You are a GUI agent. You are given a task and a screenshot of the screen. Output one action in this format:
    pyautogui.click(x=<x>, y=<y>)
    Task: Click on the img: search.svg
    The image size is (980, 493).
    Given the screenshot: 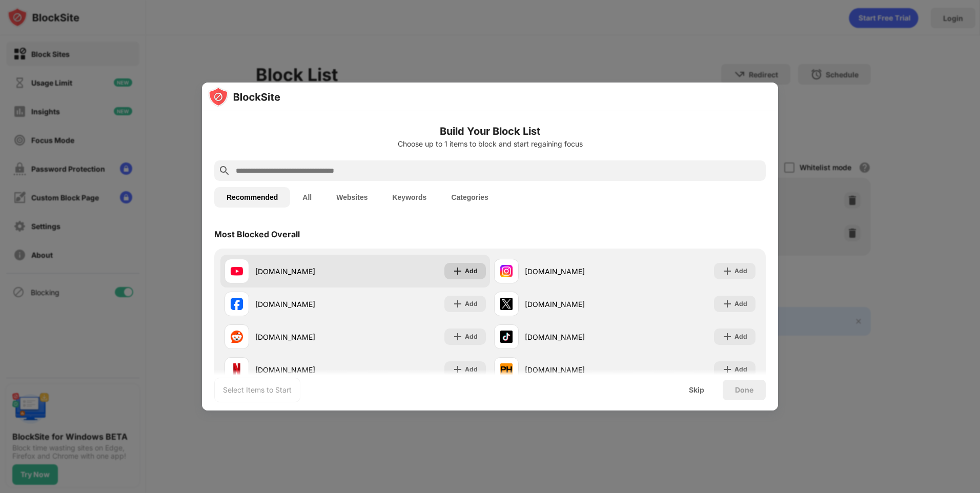 What is the action you would take?
    pyautogui.click(x=224, y=171)
    